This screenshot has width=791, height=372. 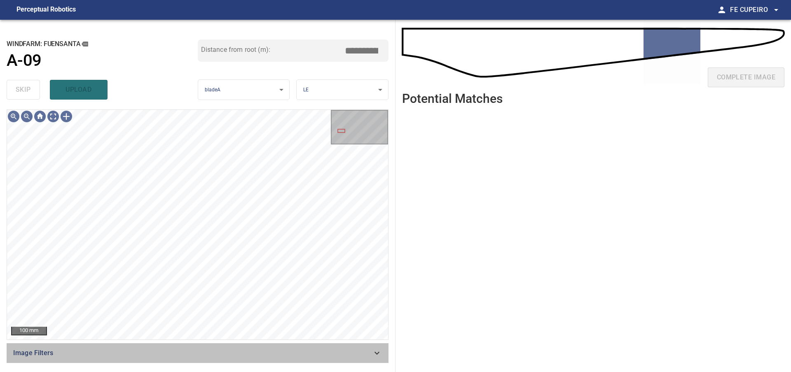 What do you see at coordinates (53, 117) in the screenshot?
I see `div: Toggle full page` at bounding box center [53, 117].